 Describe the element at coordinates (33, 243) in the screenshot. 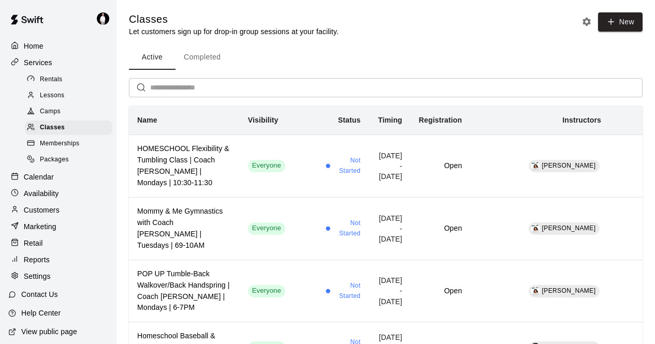

I see `p: Retail` at that location.